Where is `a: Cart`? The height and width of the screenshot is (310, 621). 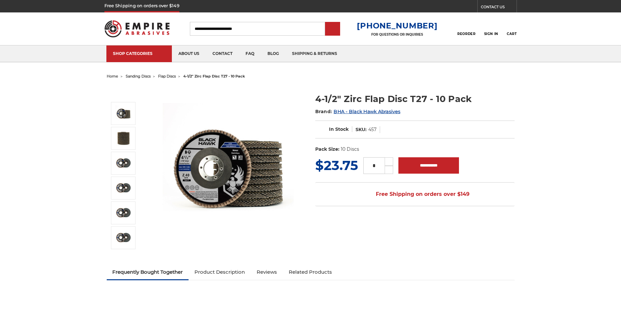 a: Cart is located at coordinates (512, 29).